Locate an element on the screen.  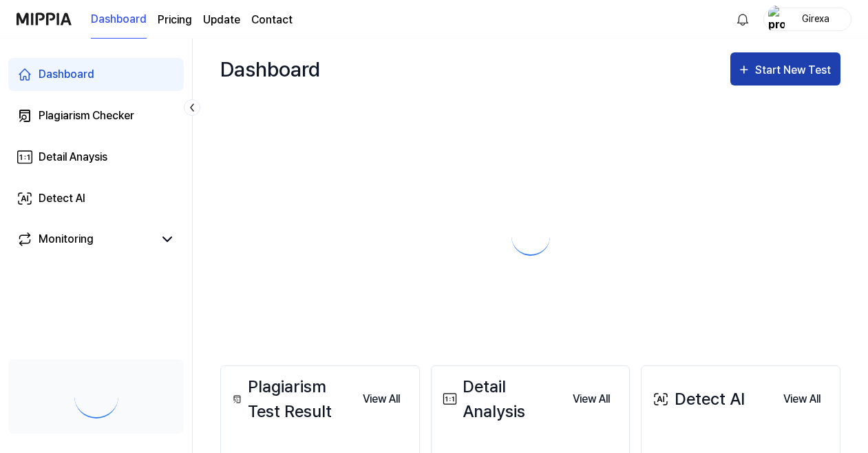
a: Contact is located at coordinates (272, 20).